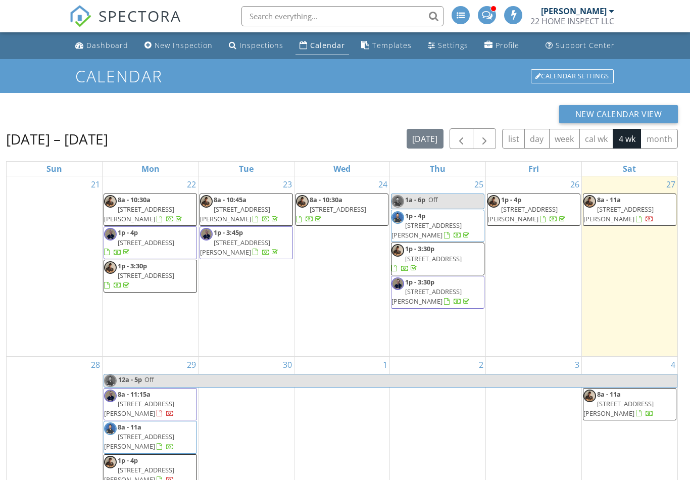 The image size is (690, 480). Describe the element at coordinates (107, 45) in the screenshot. I see `div: Dashboard` at that location.